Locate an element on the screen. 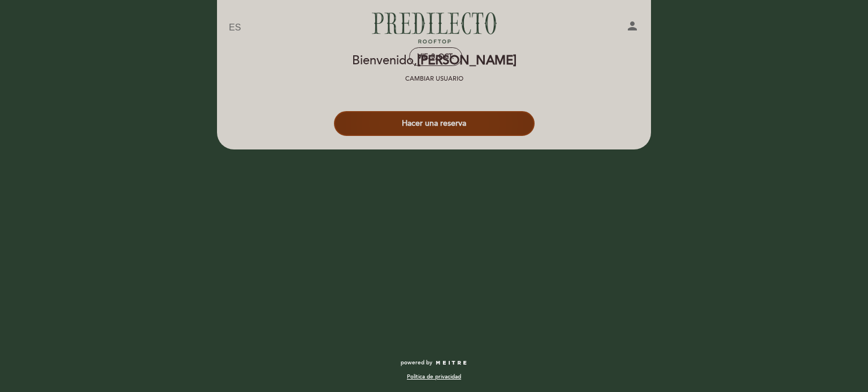  button: Hacer una reserva is located at coordinates (434, 123).